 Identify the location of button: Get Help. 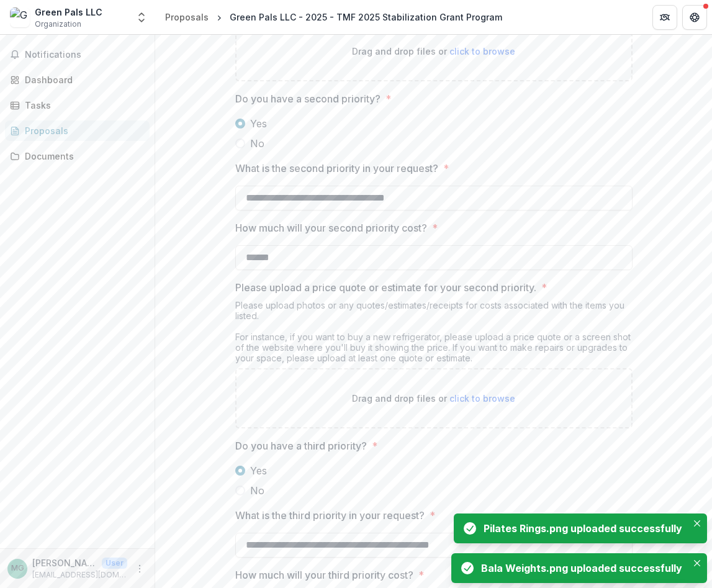
(695, 17).